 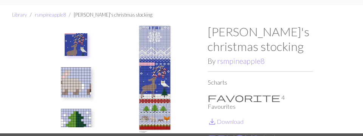 What do you see at coordinates (260, 82) in the screenshot?
I see `p: 5 charts` at bounding box center [260, 82].